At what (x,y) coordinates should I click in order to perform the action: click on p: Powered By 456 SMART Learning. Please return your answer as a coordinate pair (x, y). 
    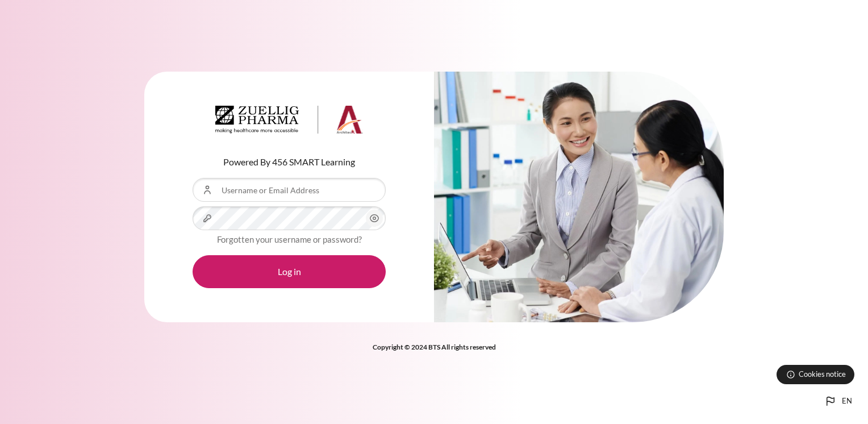
    Looking at the image, I should click on (289, 162).